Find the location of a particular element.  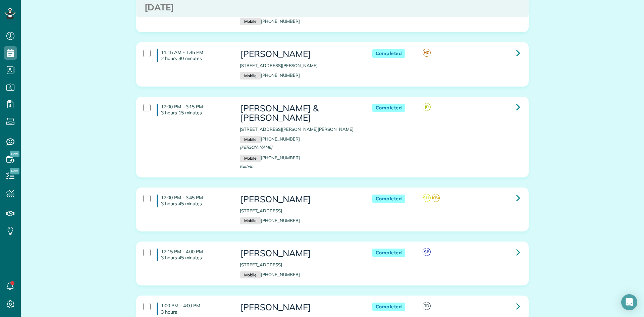

h4: 12:00 PM - 3:45 PM is located at coordinates (193, 201).